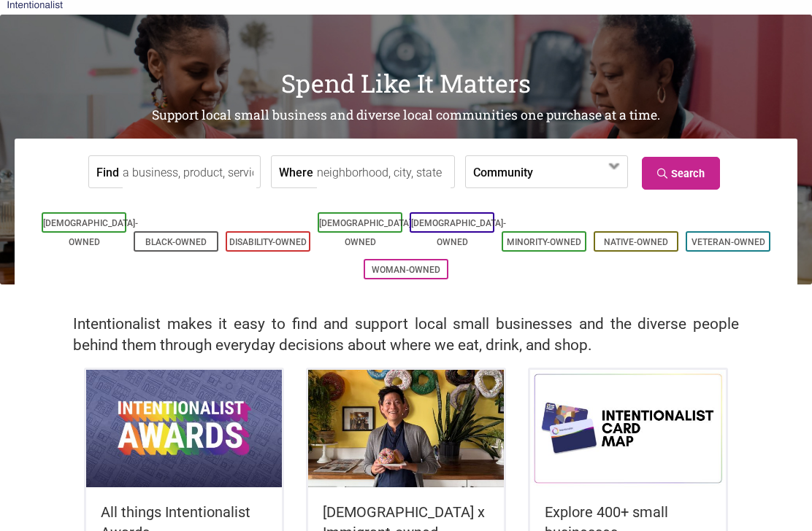 The height and width of the screenshot is (531, 812). Describe the element at coordinates (176, 243) in the screenshot. I see `a: Black-Owned` at that location.